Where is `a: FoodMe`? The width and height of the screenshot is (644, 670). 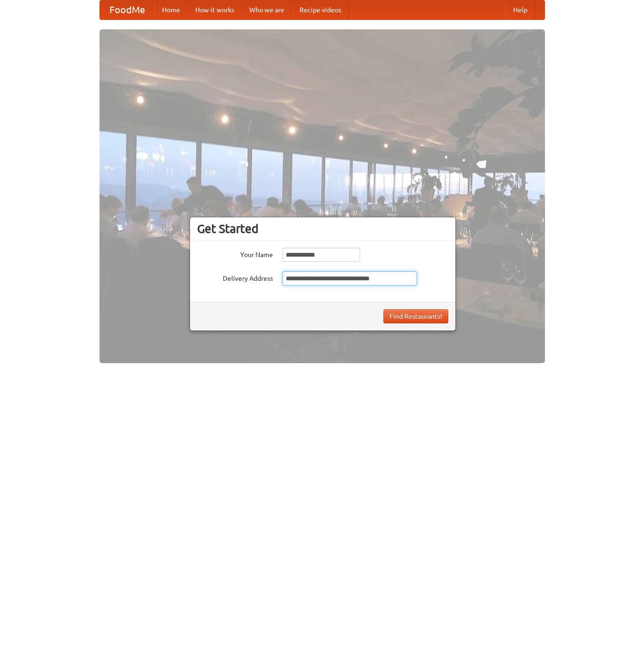
a: FoodMe is located at coordinates (127, 10).